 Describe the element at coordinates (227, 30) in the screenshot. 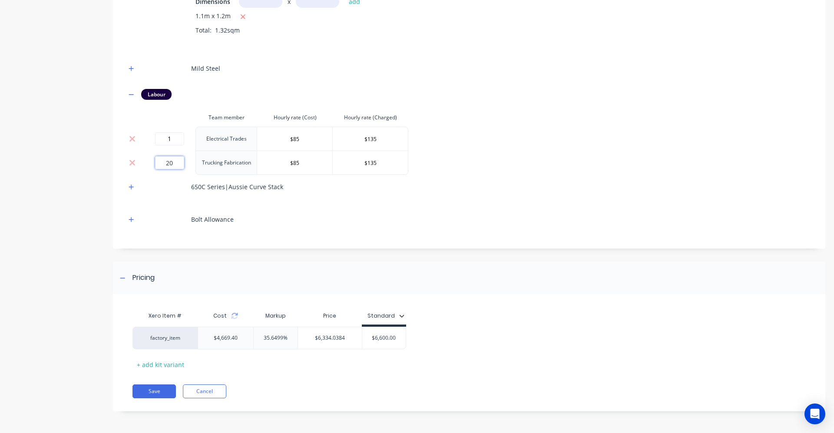

I see `span: 1.32sqm` at that location.